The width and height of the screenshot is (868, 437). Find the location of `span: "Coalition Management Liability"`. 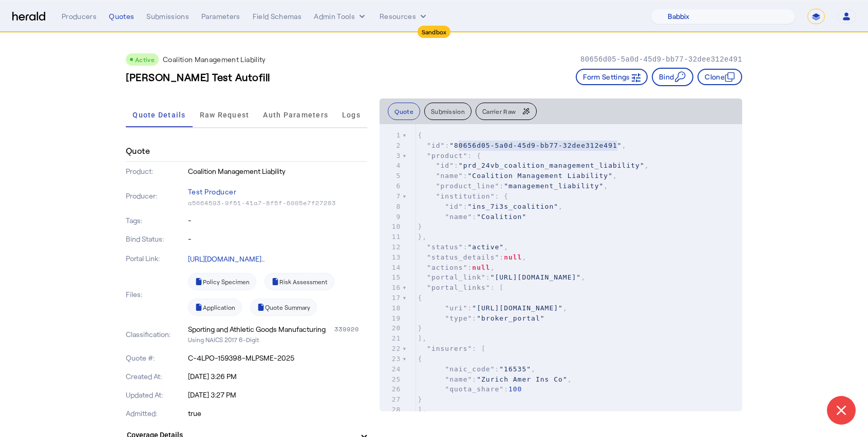

span: "Coalition Management Liability" is located at coordinates (540, 175).